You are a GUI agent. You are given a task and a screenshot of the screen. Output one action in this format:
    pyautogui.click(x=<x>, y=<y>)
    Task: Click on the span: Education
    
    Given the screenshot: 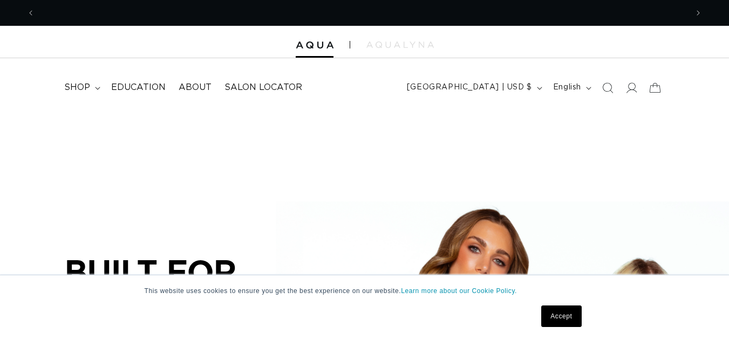 What is the action you would take?
    pyautogui.click(x=138, y=87)
    